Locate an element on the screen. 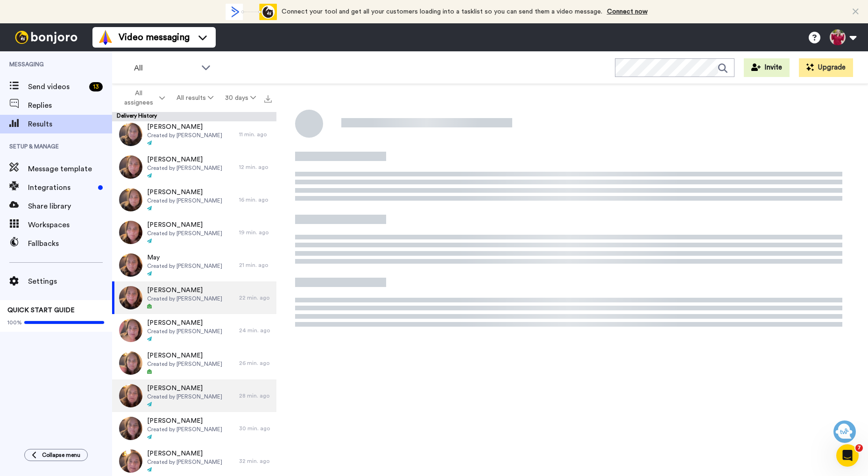  div: 12 min. ago is located at coordinates (255, 167).